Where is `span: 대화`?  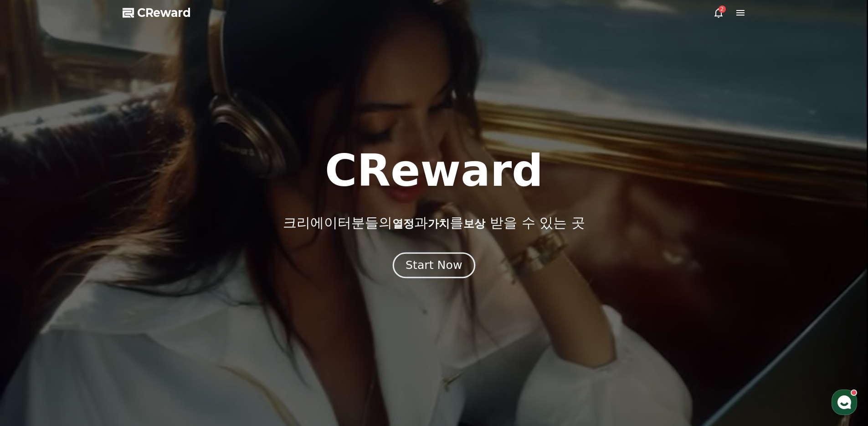
span: 대화 is located at coordinates (89, 307).